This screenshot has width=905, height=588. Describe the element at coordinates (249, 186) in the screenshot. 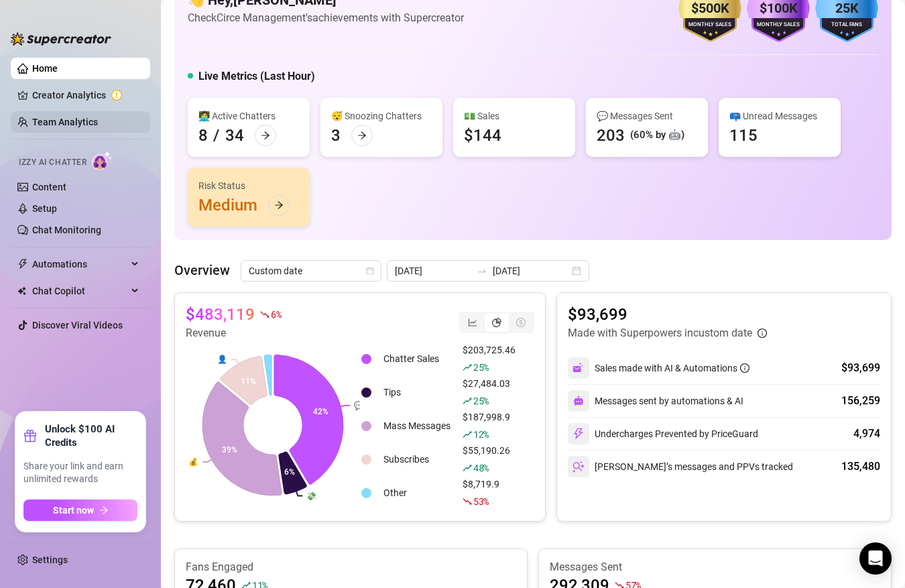

I see `div: Risk Status` at that location.